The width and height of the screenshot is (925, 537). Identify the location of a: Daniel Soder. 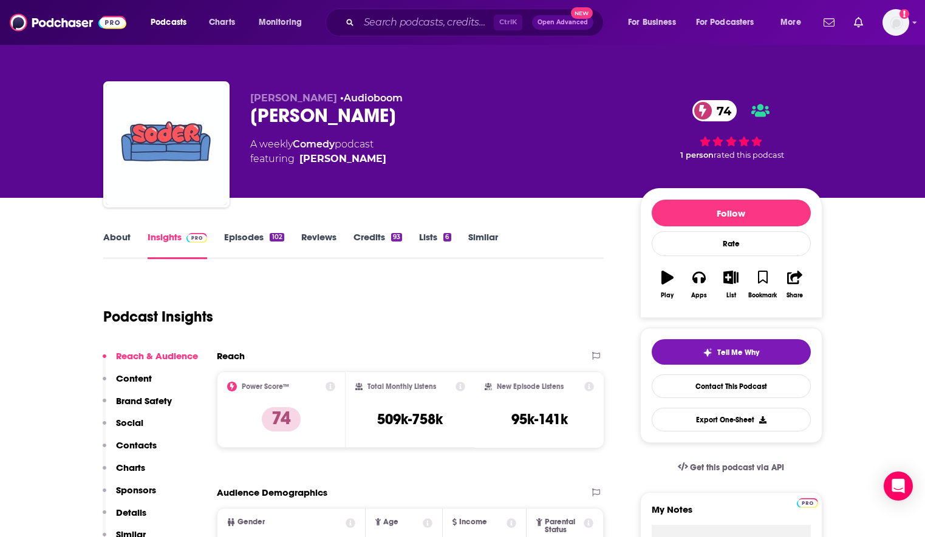
(342, 159).